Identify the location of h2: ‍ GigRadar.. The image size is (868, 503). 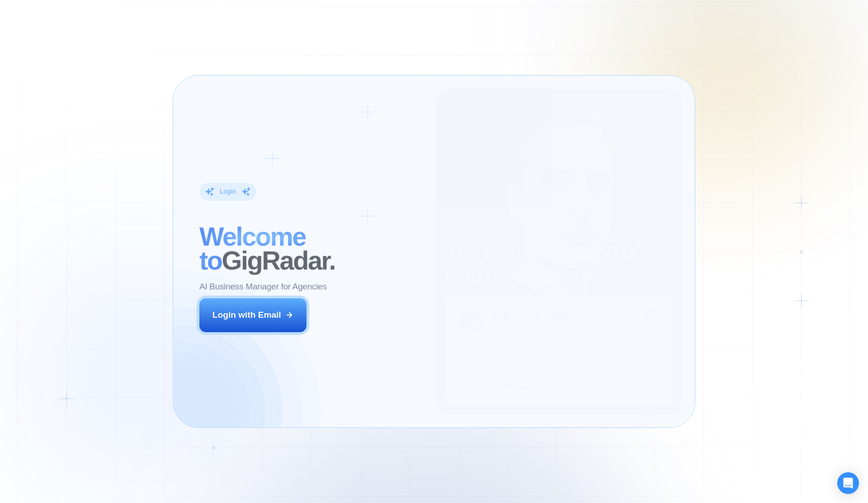
(311, 249).